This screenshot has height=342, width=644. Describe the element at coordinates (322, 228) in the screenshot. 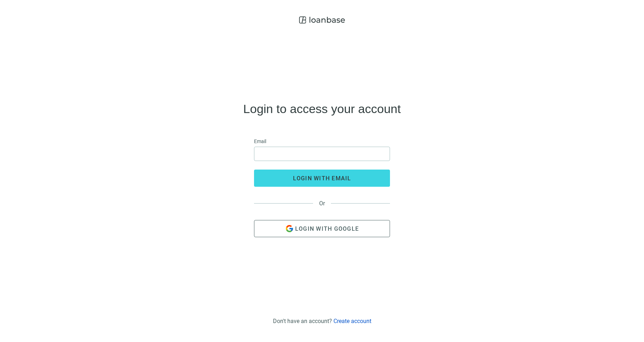

I see `button: Login with Google` at that location.